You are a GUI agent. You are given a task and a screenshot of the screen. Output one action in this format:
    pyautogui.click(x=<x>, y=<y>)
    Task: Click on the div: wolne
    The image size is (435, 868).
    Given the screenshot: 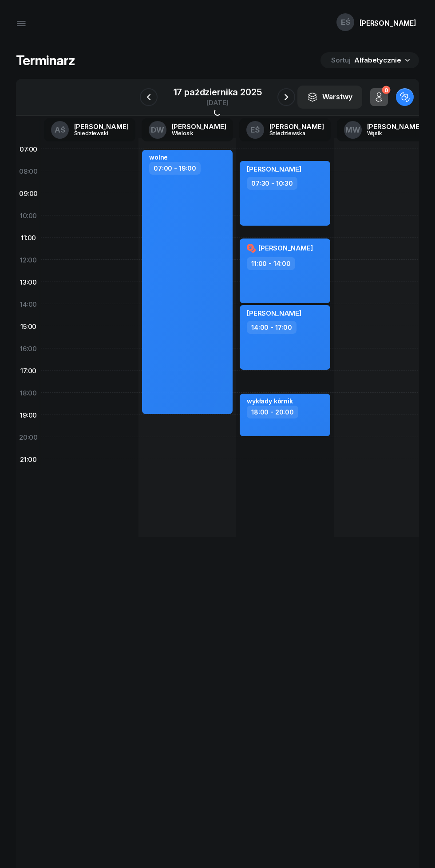 What is the action you would take?
    pyautogui.click(x=158, y=157)
    